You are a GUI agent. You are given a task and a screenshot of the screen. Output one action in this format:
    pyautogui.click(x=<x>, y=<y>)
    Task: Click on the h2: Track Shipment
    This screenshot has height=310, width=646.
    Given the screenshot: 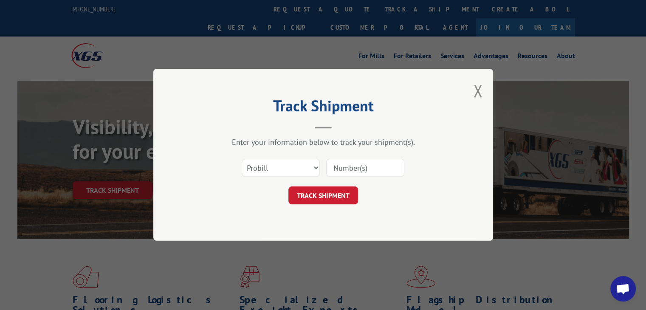 What is the action you would take?
    pyautogui.click(x=323, y=108)
    